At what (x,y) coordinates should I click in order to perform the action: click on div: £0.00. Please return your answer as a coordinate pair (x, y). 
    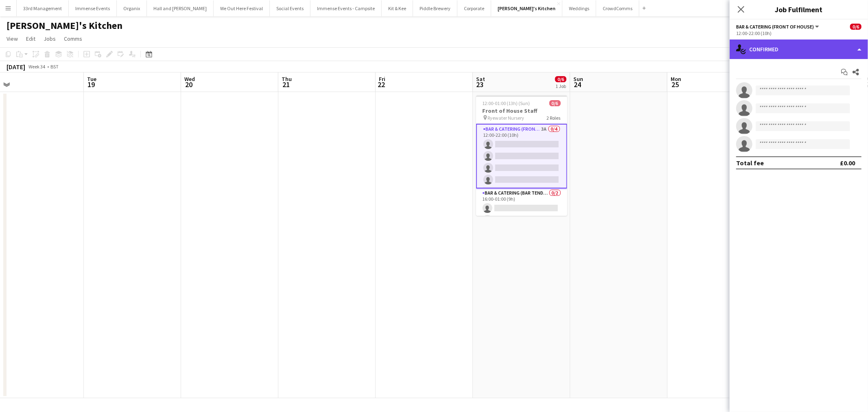
    Looking at the image, I should click on (848, 163).